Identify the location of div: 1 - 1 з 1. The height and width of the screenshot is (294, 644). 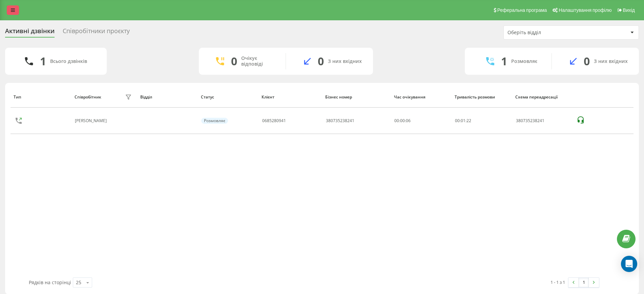
(557, 283).